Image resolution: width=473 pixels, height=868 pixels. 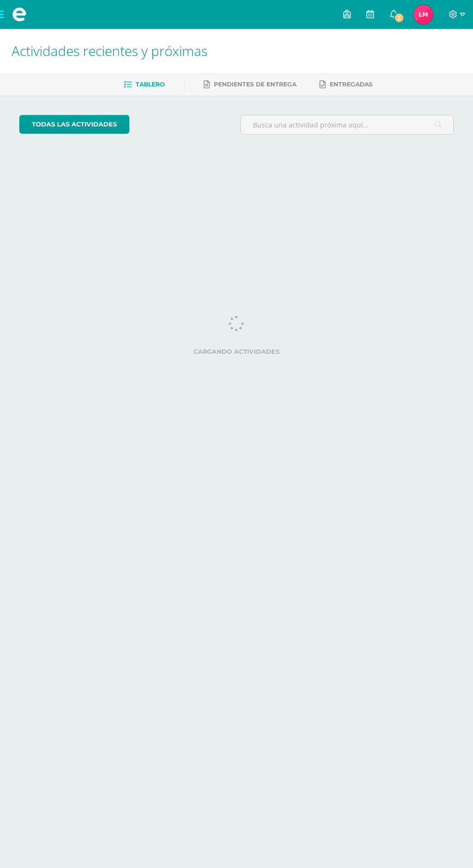 I want to click on img: 6956da7f3a373973a26dff1914efb300.png, so click(x=423, y=15).